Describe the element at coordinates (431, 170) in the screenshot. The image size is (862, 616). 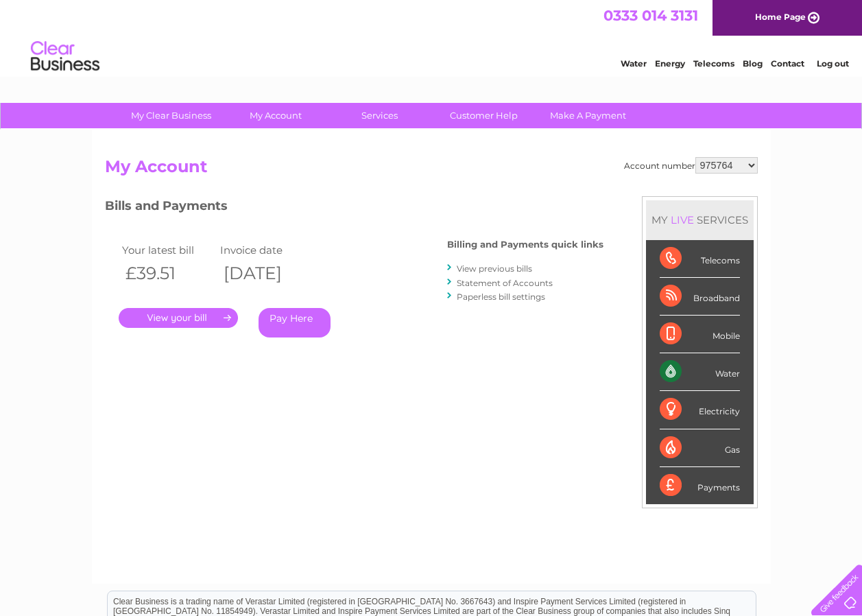
I see `h2: My Account` at that location.